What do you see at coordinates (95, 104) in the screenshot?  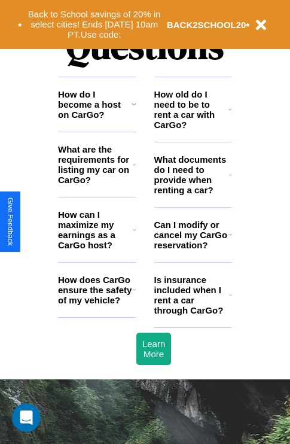 I see `h3: How do I become a host on CarGo?` at bounding box center [95, 104].